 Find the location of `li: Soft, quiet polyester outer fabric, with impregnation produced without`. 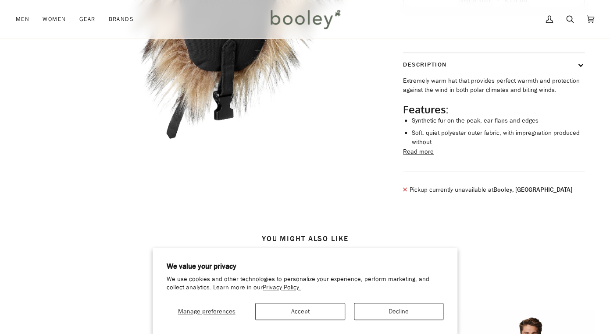

li: Soft, quiet polyester outer fabric, with impregnation produced without is located at coordinates (498, 138).